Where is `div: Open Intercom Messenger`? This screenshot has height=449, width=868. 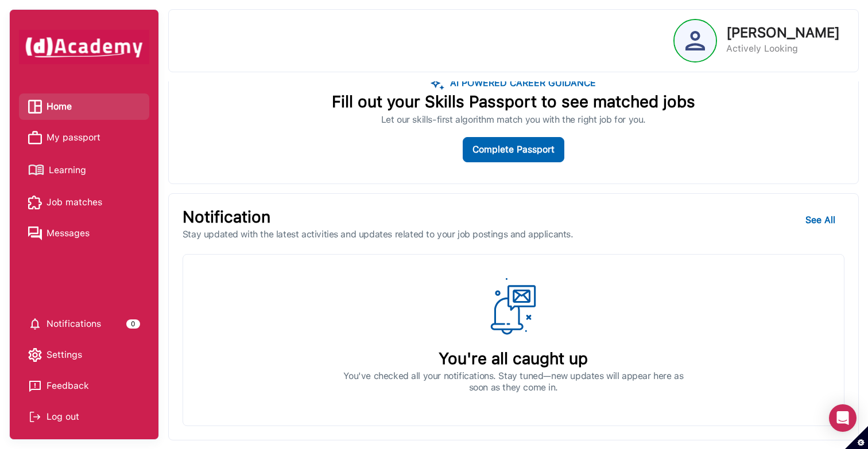
div: Open Intercom Messenger is located at coordinates (843, 418).